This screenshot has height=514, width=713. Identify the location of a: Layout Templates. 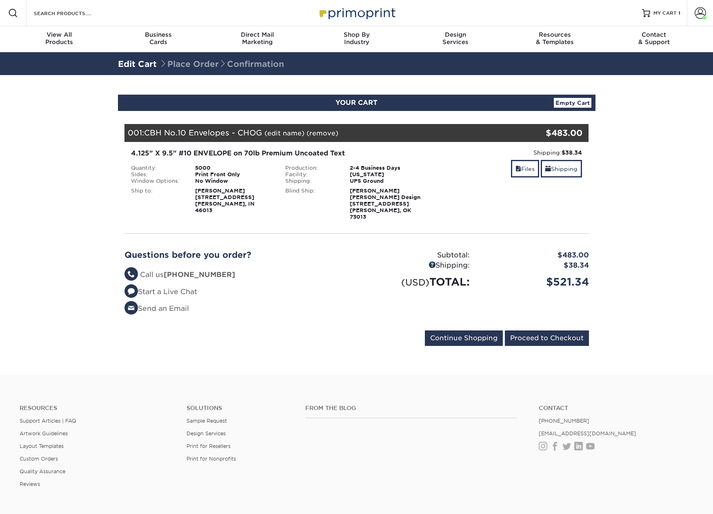
(42, 446).